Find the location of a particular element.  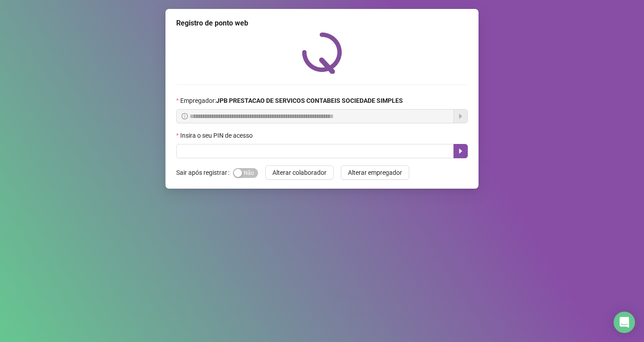

strong: JPB PRESTACAO DE SERVICOS CONTABEIS SOCIEDADE SIMPLES is located at coordinates (309, 101).